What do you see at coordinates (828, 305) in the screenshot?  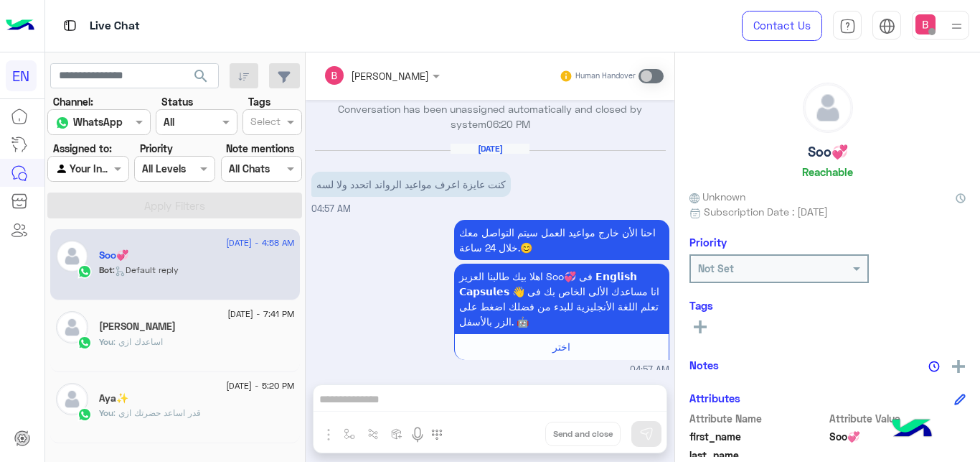 I see `h6: Tags` at bounding box center [828, 305].